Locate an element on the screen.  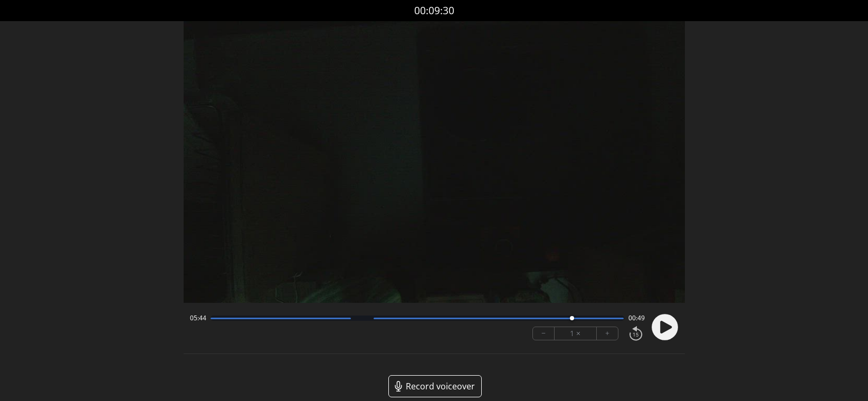
span: 05:44 is located at coordinates (198, 318).